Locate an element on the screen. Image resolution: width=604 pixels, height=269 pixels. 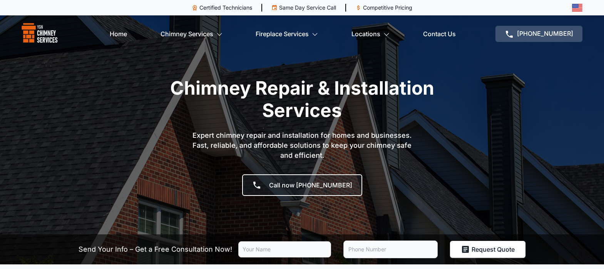
p: Send Your Info – Get a Free Consultation Now! is located at coordinates (155, 249).